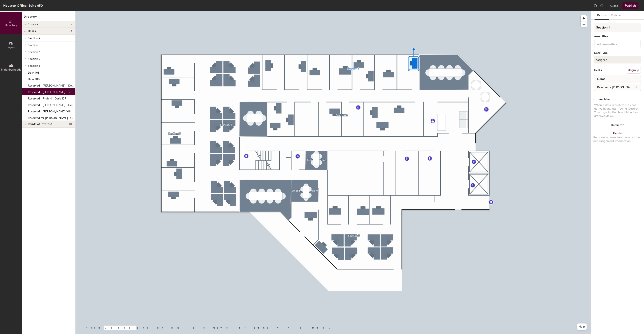 This screenshot has width=644, height=334. I want to click on h1: Directory, so click(49, 18).